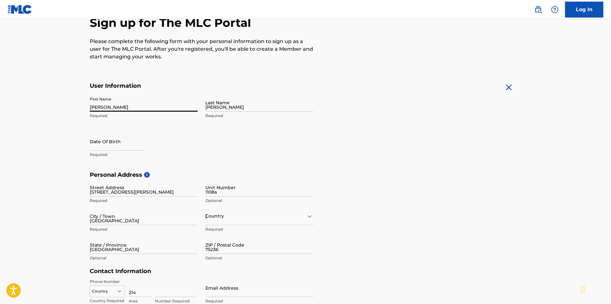  What do you see at coordinates (107, 301) in the screenshot?
I see `p: Country Required` at bounding box center [107, 301].